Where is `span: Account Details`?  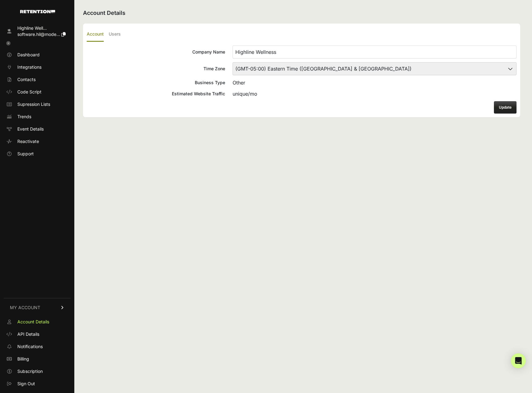 span: Account Details is located at coordinates (33, 322).